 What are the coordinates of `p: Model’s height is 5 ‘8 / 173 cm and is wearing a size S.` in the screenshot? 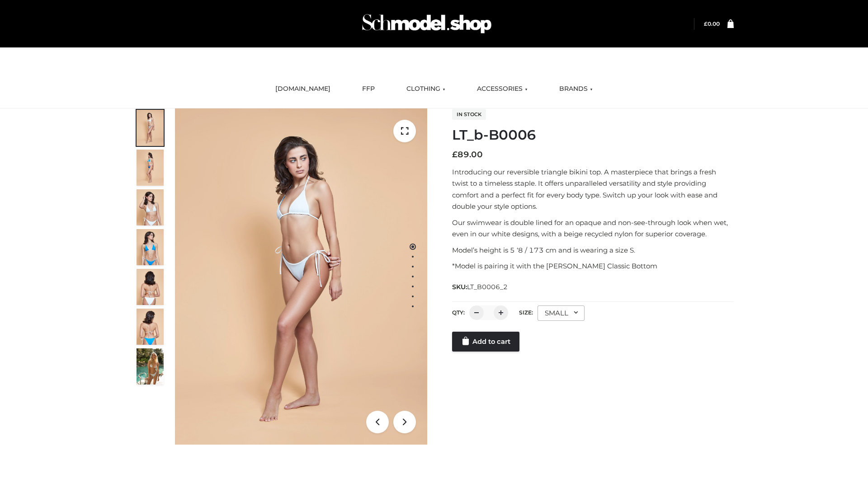 It's located at (592, 250).